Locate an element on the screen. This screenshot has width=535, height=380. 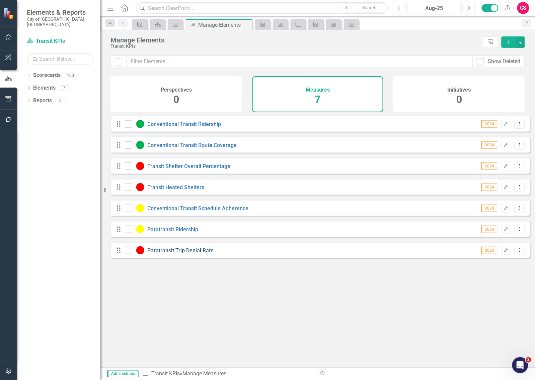
span: Administrator is located at coordinates (123, 374).